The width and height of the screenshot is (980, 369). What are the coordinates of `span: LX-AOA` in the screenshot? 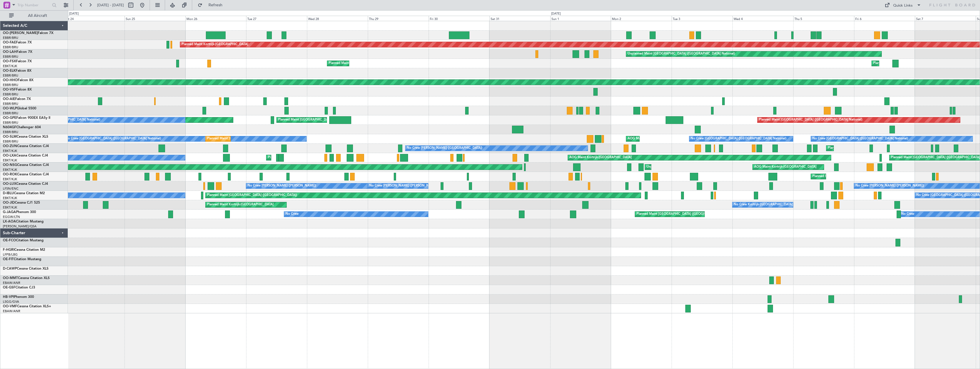 It's located at (9, 222).